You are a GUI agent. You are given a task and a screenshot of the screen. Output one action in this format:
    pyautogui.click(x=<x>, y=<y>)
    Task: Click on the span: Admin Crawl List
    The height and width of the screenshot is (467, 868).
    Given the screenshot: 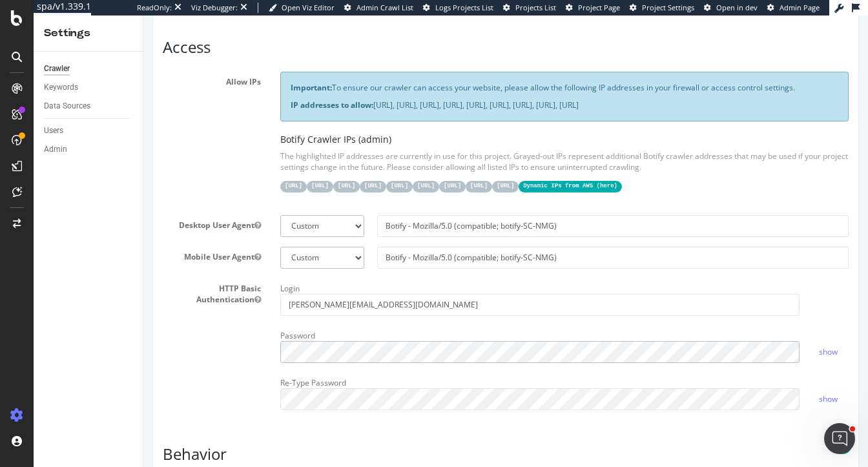 What is the action you would take?
    pyautogui.click(x=385, y=7)
    